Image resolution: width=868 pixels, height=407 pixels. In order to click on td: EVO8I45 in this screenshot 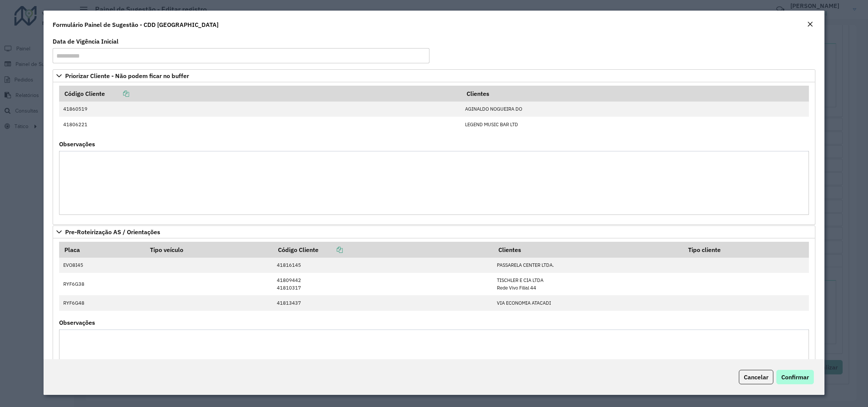, I will do `click(102, 265)`.